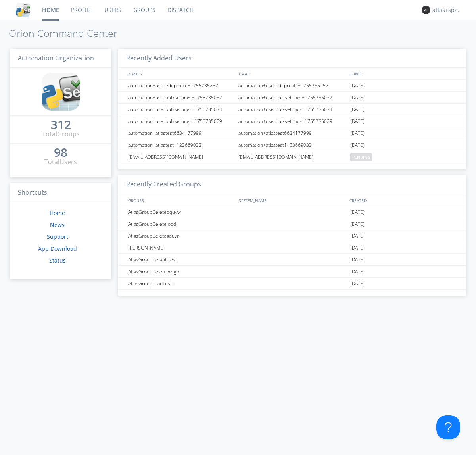  What do you see at coordinates (181, 212) in the screenshot?
I see `div: AtlasGroupDeleteoquyw` at bounding box center [181, 212].